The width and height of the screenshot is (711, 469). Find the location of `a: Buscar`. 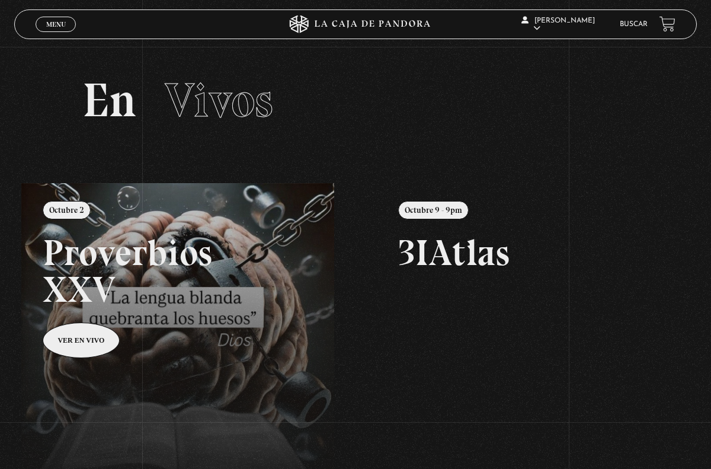

a: Buscar is located at coordinates (633, 24).